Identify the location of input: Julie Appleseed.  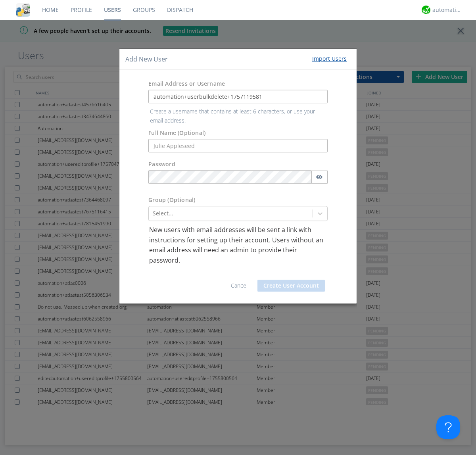
(238, 146).